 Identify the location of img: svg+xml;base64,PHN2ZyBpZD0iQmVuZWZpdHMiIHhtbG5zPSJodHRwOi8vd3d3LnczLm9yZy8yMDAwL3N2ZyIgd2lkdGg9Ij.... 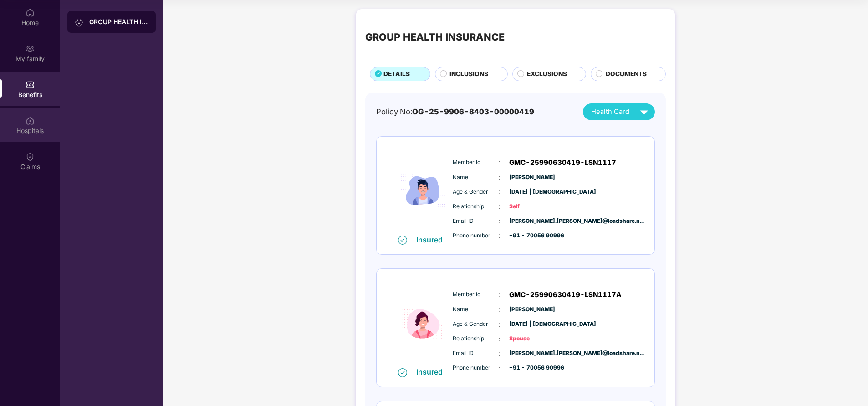
(30, 85).